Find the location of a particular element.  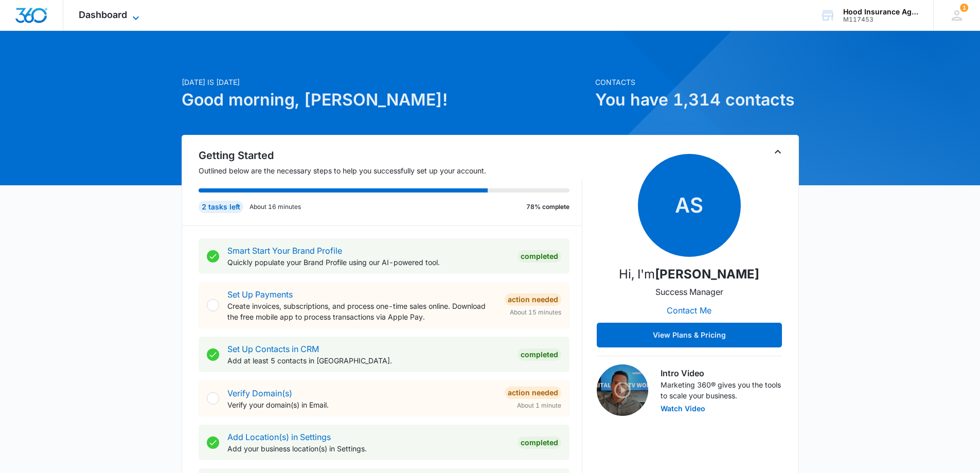

img: Intro Video is located at coordinates (622, 390).